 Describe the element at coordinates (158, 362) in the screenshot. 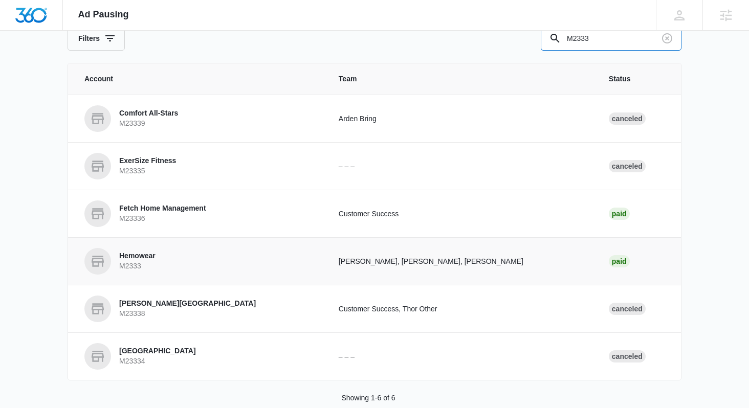

I see `p: M23334` at that location.